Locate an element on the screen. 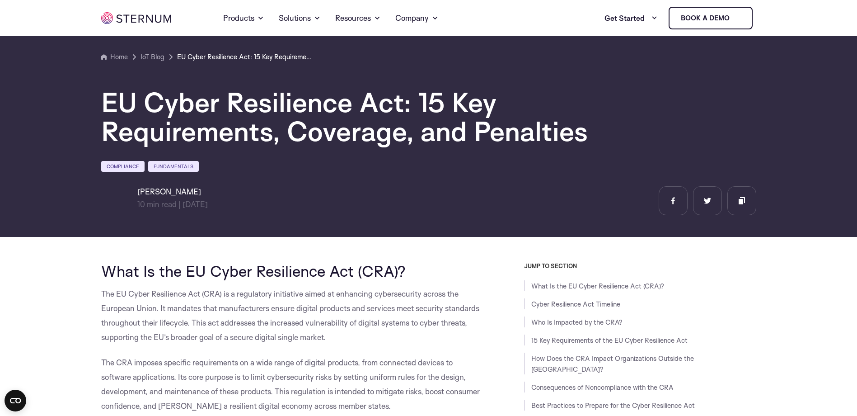  h1: EU Cyber Resilience Act: 15 Key Requirements, Coverage, and Penalties is located at coordinates (372, 117).